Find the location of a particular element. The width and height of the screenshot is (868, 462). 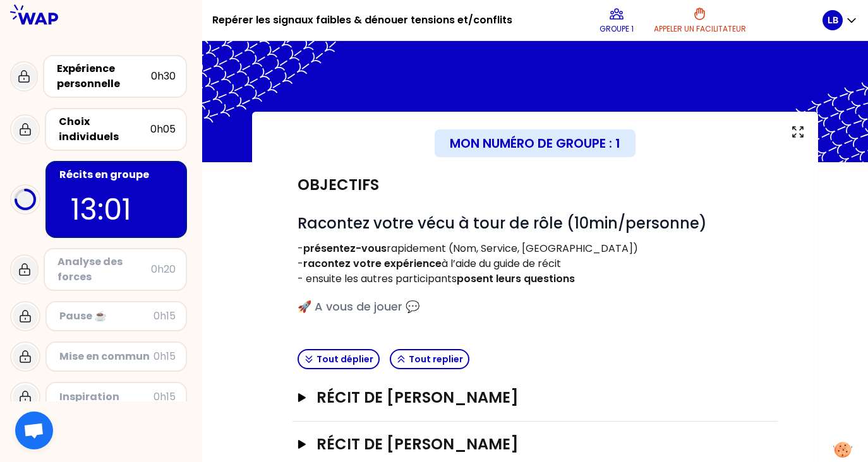

strong: posent leurs questions is located at coordinates (516, 278).